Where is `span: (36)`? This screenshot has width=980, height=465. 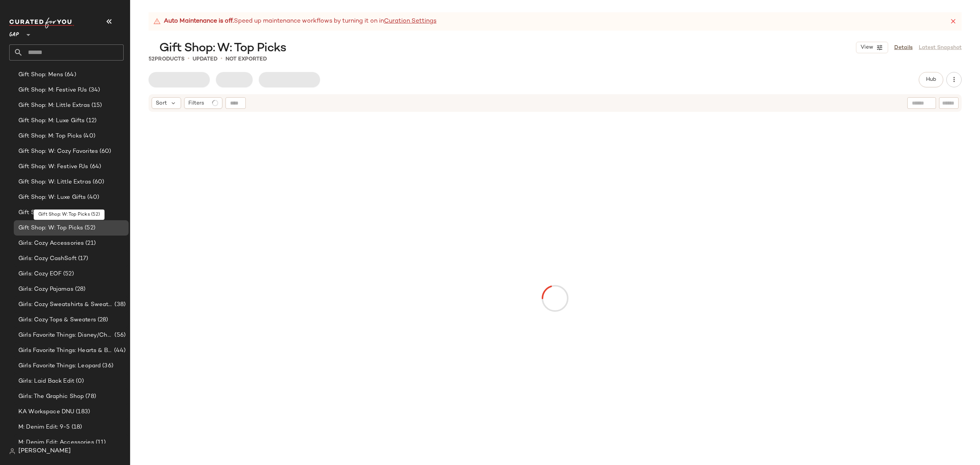
span: (36) is located at coordinates (107, 366).